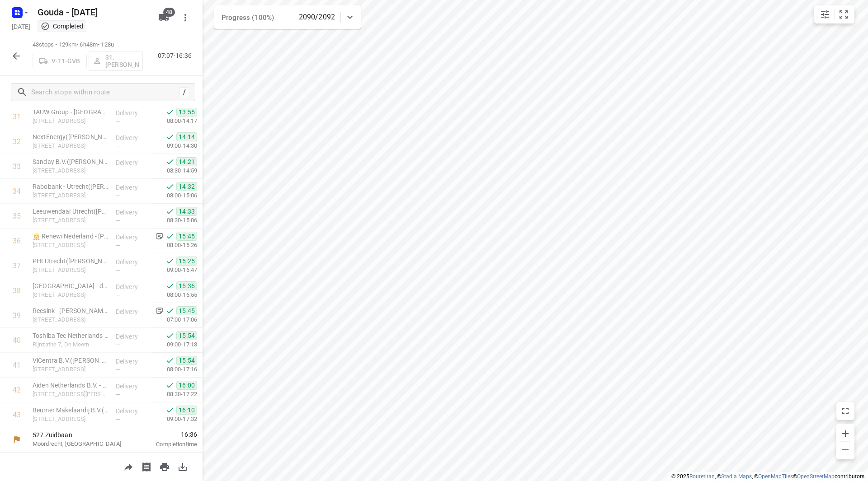  What do you see at coordinates (71, 187) in the screenshot?
I see `p: Rabobank - Utrecht(Jeffrey Blaauw)` at bounding box center [71, 187].